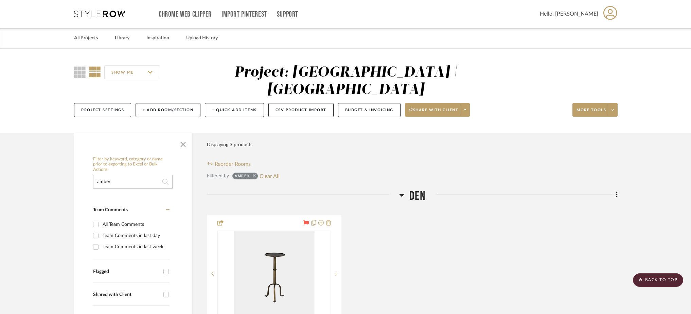  I want to click on a: Library, so click(122, 38).